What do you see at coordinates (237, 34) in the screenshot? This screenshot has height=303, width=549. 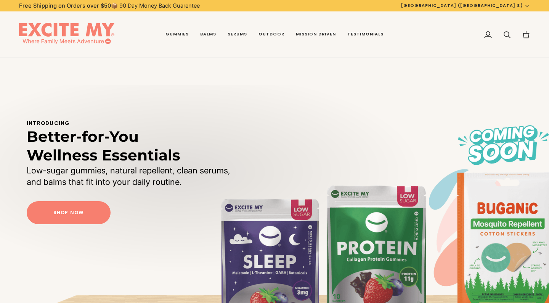 I see `span: Serums` at bounding box center [237, 34].